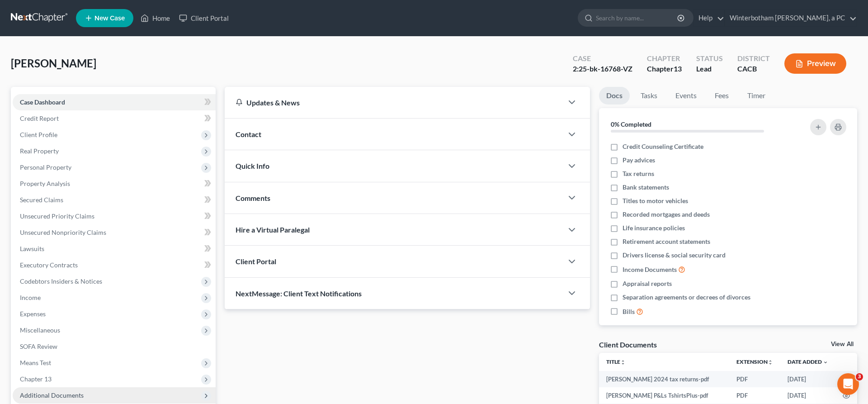  What do you see at coordinates (273, 229) in the screenshot?
I see `span: Hire a Virtual Paralegal` at bounding box center [273, 229].